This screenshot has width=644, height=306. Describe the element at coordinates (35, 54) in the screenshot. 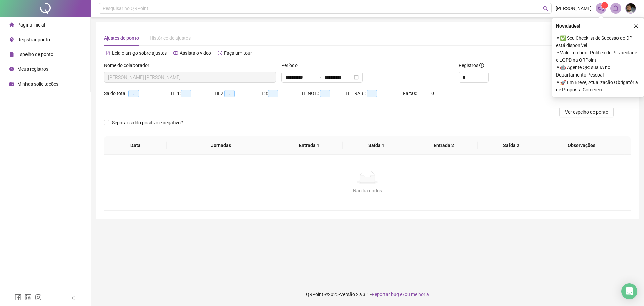

I see `span: Espelho de ponto` at that location.